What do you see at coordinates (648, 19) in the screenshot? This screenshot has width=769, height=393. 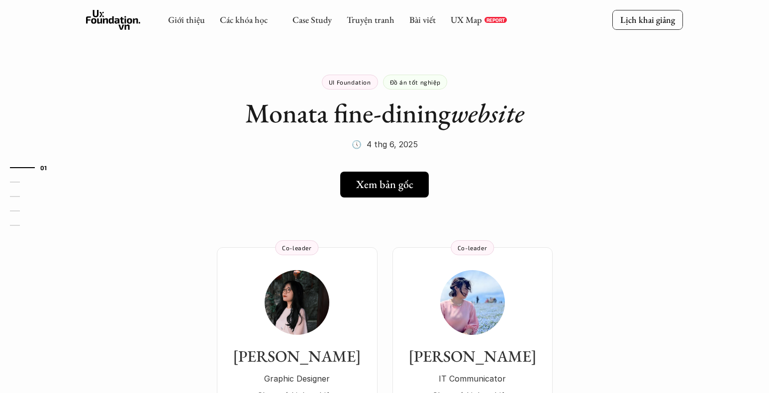 I see `p: Lịch khai giảng` at bounding box center [648, 19].